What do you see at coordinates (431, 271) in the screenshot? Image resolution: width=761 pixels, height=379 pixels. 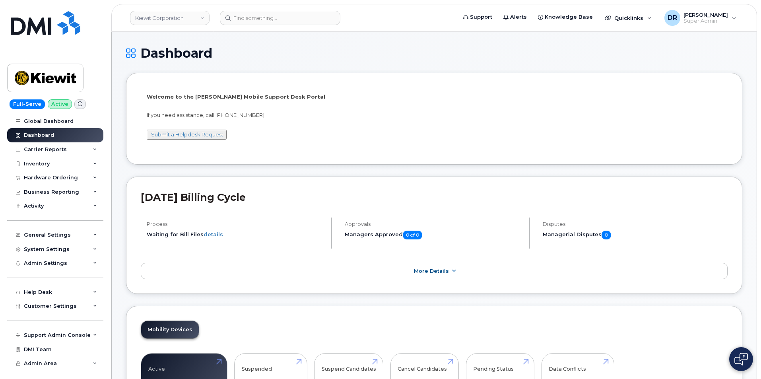 I see `span: More Details` at bounding box center [431, 271].